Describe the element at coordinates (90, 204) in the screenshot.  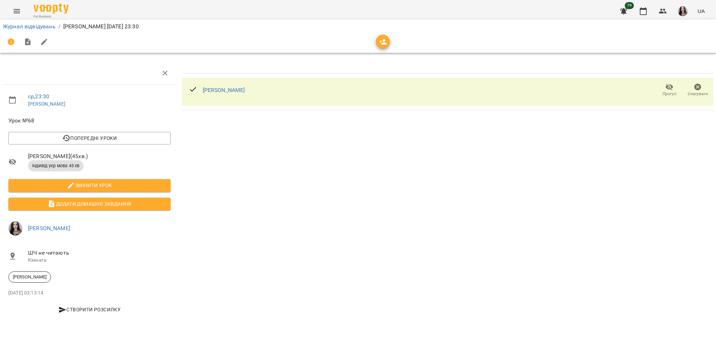
I see `button: Додати домашнє завдання` at that location.